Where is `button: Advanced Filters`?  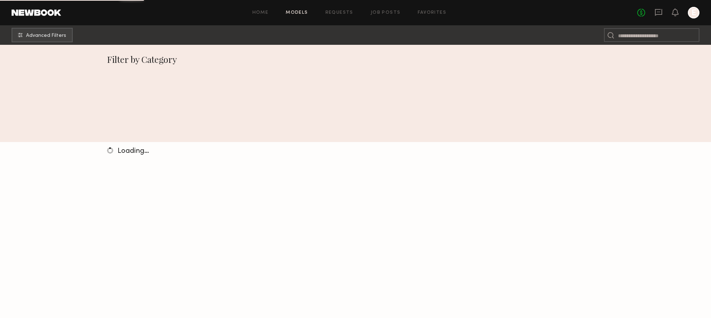
button: Advanced Filters is located at coordinates (42, 35).